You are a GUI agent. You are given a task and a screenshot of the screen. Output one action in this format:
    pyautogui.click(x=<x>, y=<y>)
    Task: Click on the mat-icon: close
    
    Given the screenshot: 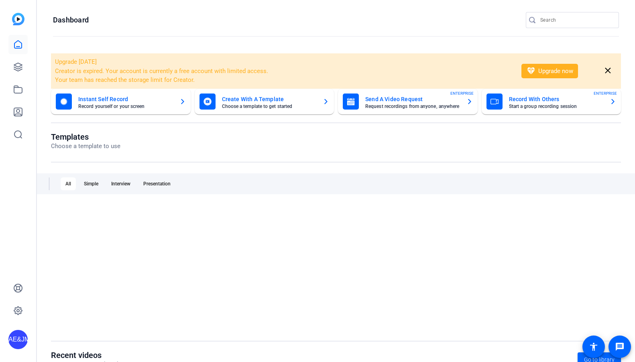 What is the action you would take?
    pyautogui.click(x=608, y=71)
    